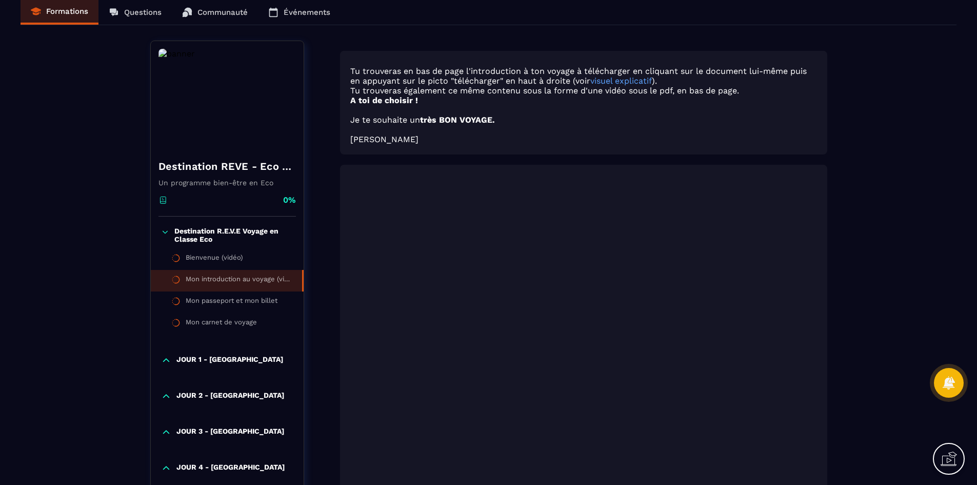 The width and height of the screenshot is (977, 485). I want to click on div: Mon passeport et mon billet, so click(231, 302).